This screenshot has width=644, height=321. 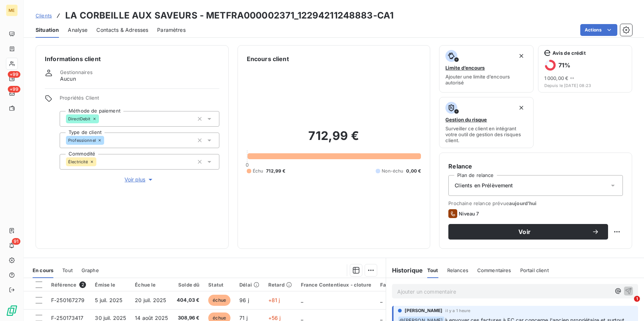 I want to click on span: Graphe, so click(x=90, y=271).